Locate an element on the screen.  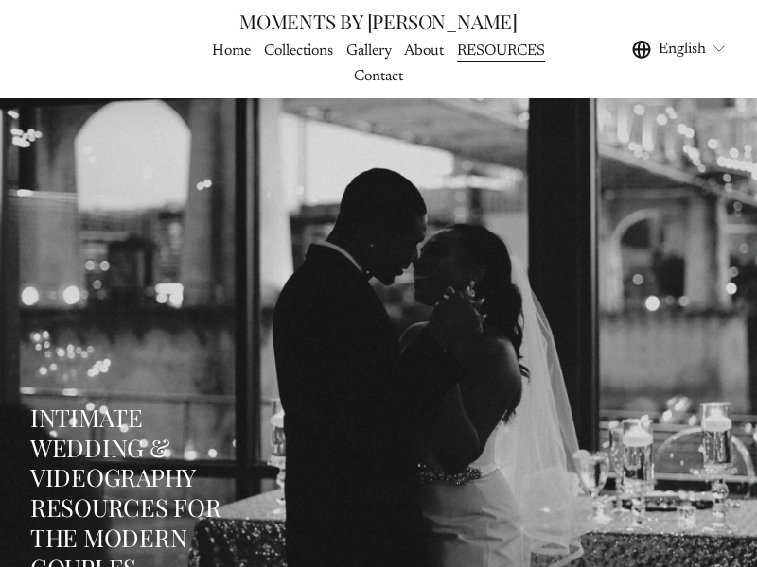
a: RESOURCES is located at coordinates (500, 51).